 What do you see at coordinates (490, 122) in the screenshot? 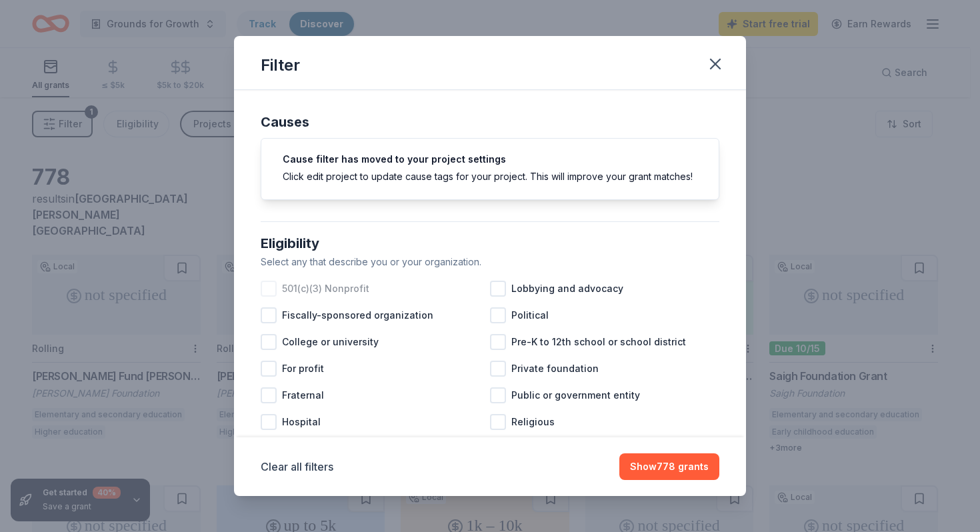
I see `div: Causes` at bounding box center [490, 122].